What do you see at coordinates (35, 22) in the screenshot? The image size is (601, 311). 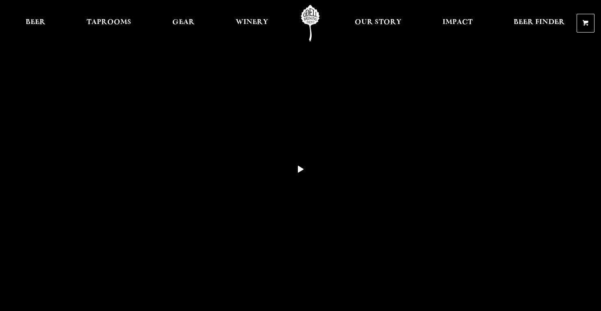 I see `span: Beer` at bounding box center [35, 22].